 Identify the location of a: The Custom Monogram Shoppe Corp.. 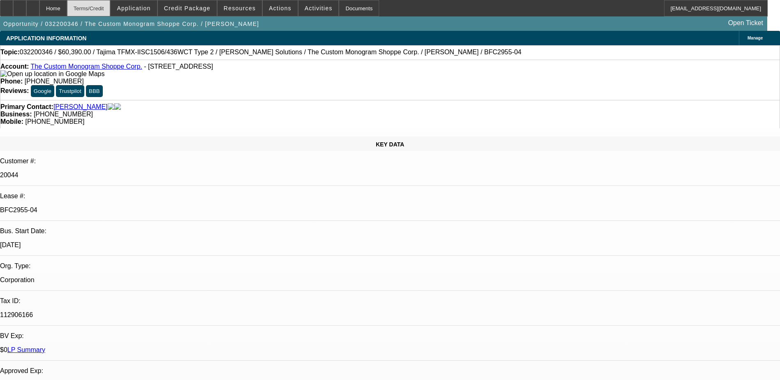
(86, 66).